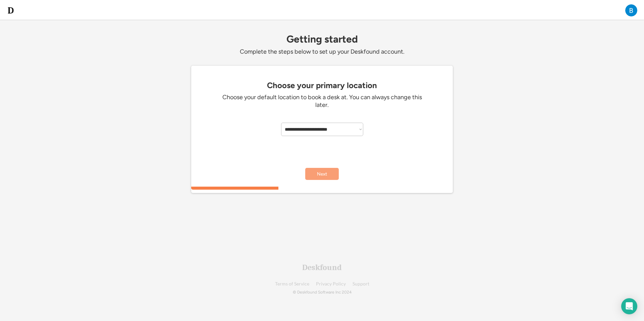 The image size is (644, 321). Describe the element at coordinates (292, 284) in the screenshot. I see `a: Terms of Service` at that location.